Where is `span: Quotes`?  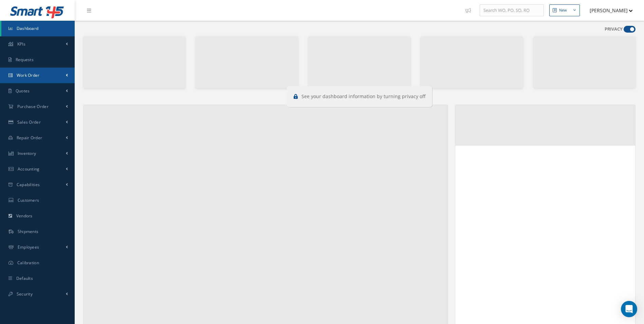 span: Quotes is located at coordinates (23, 91).